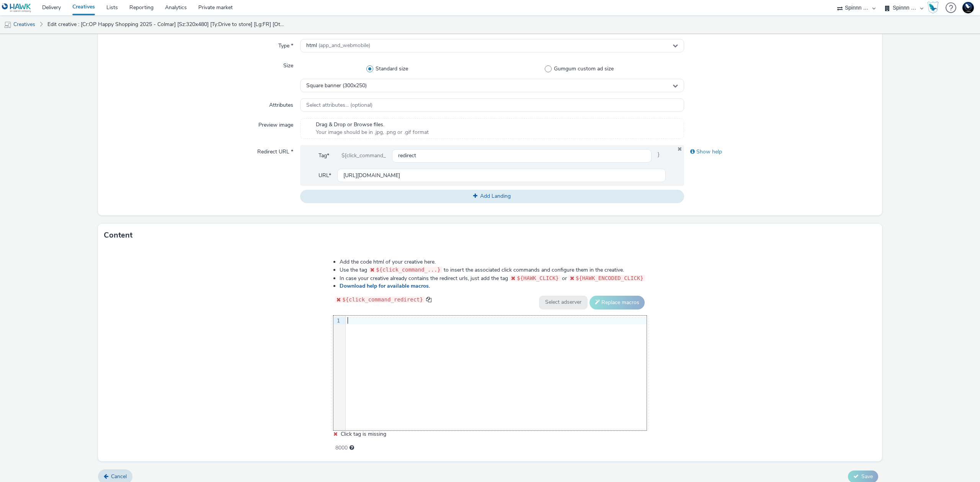 Image resolution: width=980 pixels, height=482 pixels. Describe the element at coordinates (935, 8) in the screenshot. I see `a: Hawk Academy` at that location.